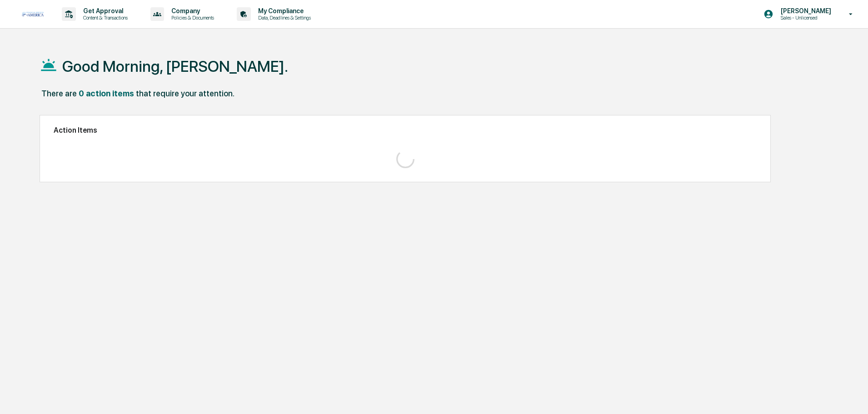  I want to click on p: My Compliance, so click(283, 11).